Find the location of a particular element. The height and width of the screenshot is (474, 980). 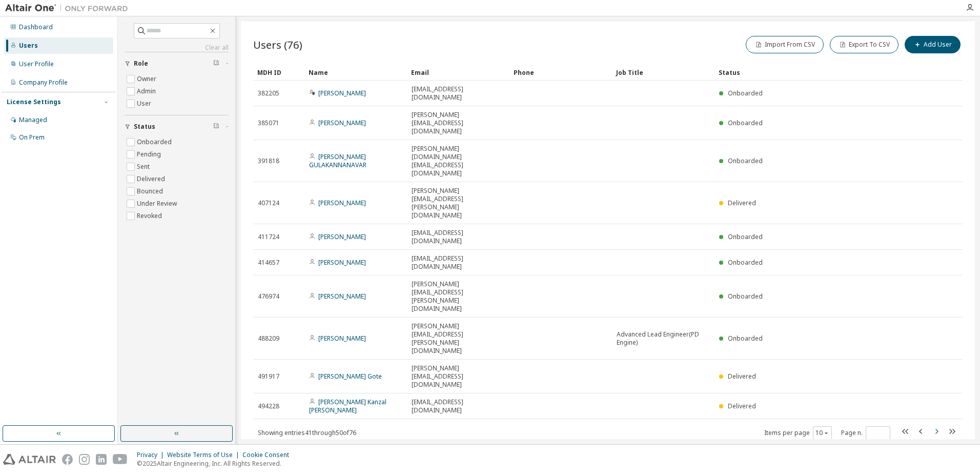

div: User Profile is located at coordinates (37, 64).